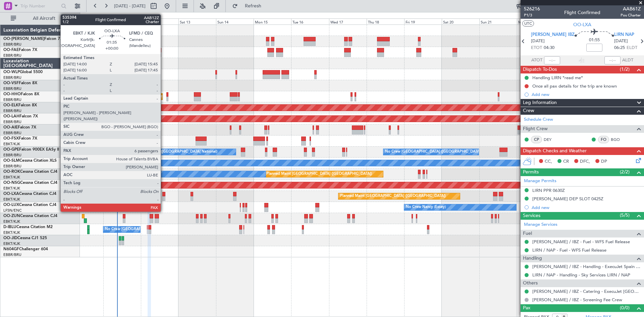 The image size is (644, 317). What do you see at coordinates (40, 19) in the screenshot?
I see `button: All Aircraft` at bounding box center [40, 19].